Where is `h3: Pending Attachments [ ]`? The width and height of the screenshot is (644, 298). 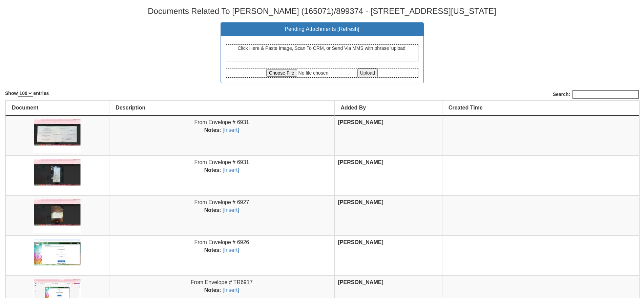 h3: Pending Attachments [ ] is located at coordinates (322, 29).